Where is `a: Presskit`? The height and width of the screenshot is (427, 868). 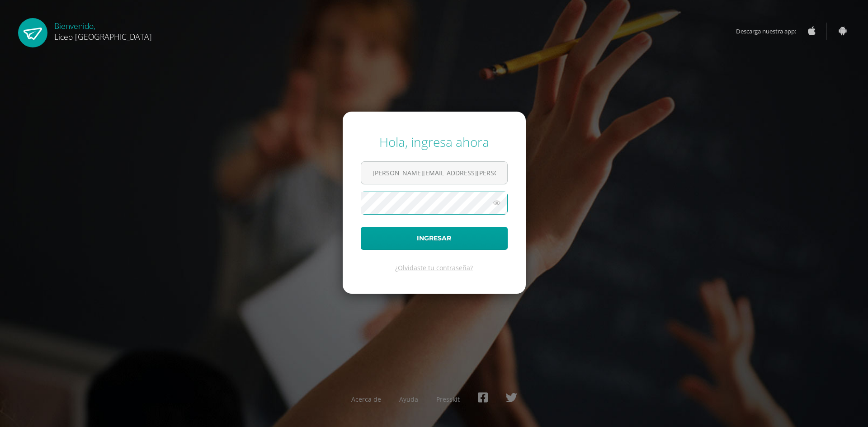
a: Presskit is located at coordinates (448, 399).